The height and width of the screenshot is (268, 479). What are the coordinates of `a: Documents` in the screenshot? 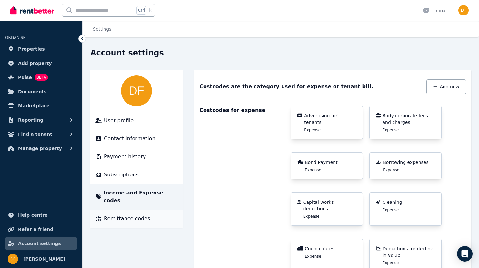 It's located at (41, 92).